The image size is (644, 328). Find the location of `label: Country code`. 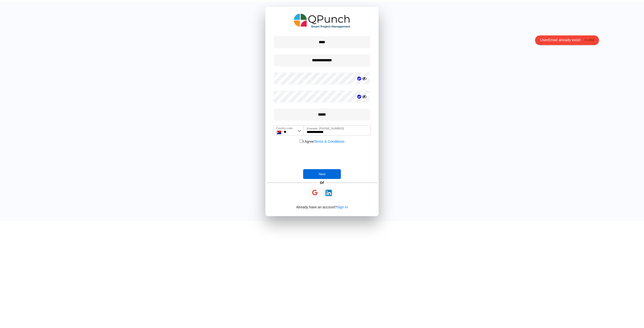

label: Country code is located at coordinates (284, 128).